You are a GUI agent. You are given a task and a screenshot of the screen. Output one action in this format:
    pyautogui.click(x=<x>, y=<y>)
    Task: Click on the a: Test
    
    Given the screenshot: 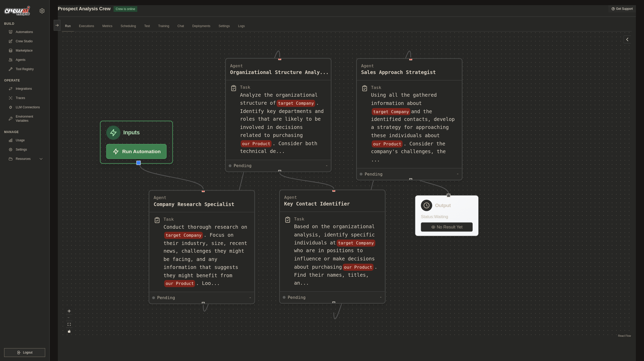 What is the action you would take?
    pyautogui.click(x=147, y=26)
    